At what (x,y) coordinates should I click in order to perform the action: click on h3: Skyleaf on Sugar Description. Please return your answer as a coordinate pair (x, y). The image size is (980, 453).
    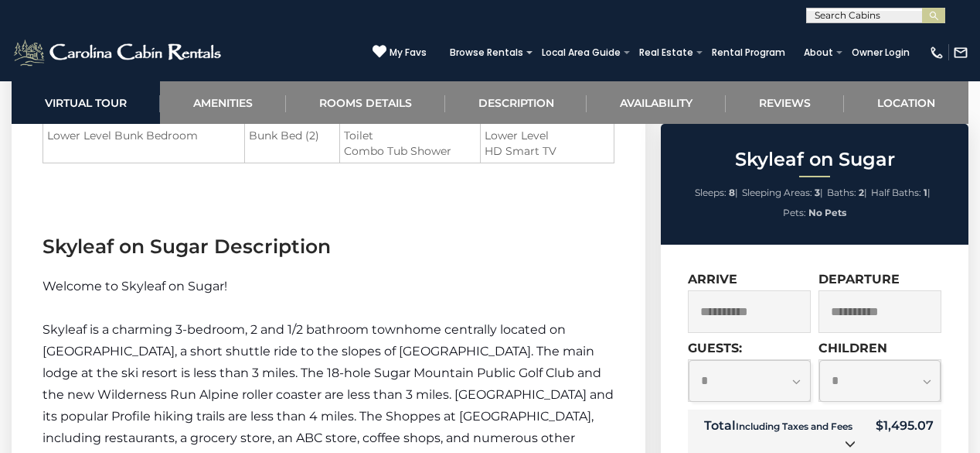
    Looking at the image, I should click on (329, 246).